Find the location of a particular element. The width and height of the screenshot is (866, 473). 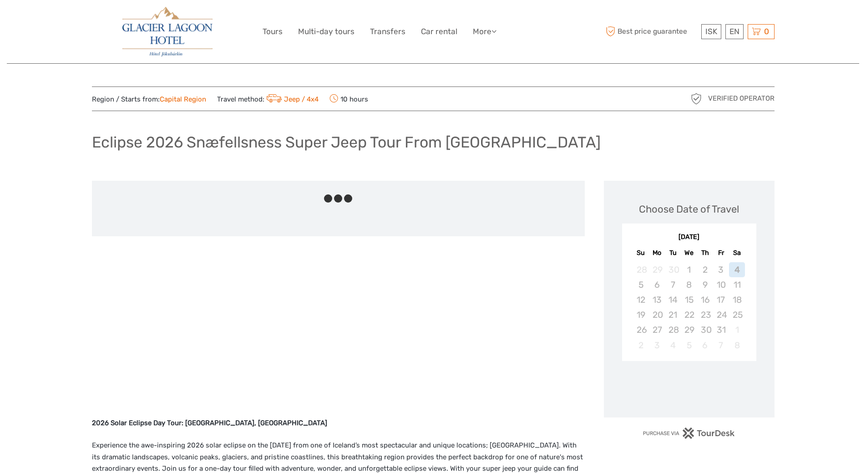

div: month 2025-10 is located at coordinates (689, 307).